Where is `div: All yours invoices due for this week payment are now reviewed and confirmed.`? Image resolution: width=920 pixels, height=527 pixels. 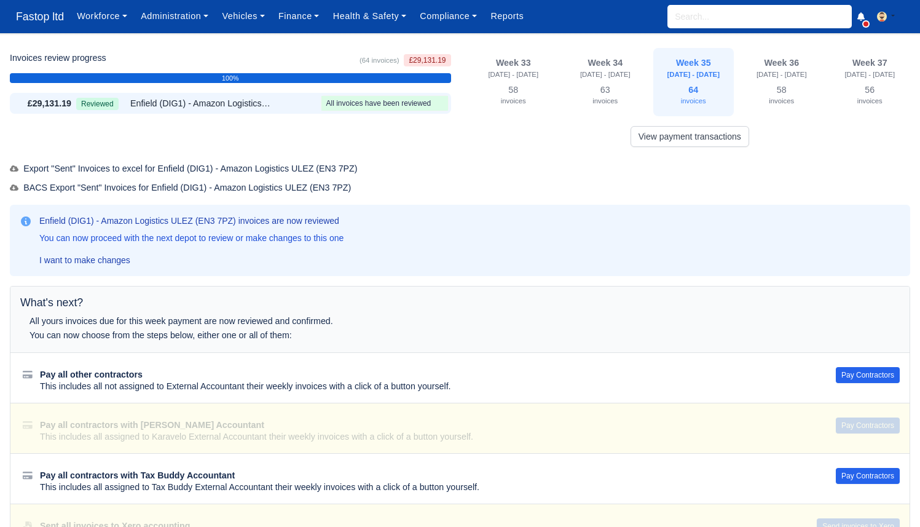
div: All yours invoices due for this week payment are now reviewed and confirmed. is located at coordinates (350, 321).